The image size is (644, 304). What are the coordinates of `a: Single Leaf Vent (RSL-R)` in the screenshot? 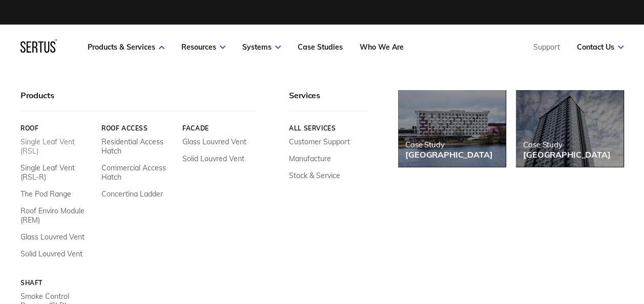 It's located at (57, 172).